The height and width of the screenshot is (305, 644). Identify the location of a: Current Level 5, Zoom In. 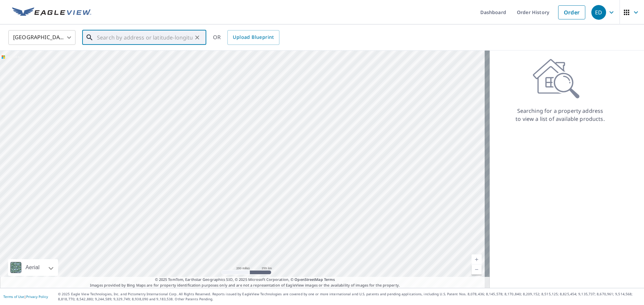
(477, 259).